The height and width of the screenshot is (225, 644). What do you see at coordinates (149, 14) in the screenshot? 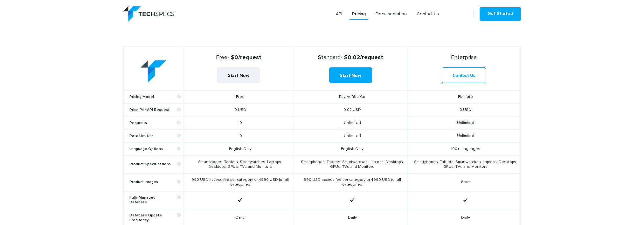
I see `img: logo` at bounding box center [149, 14].